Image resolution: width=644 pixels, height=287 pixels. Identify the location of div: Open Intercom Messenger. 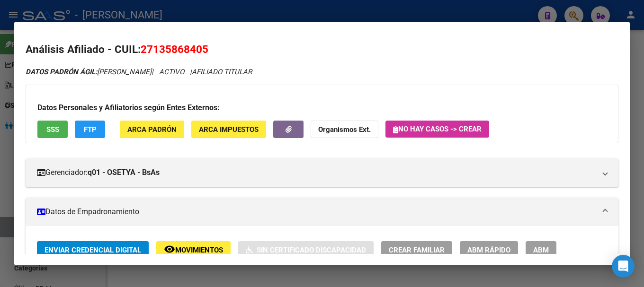
(623, 266).